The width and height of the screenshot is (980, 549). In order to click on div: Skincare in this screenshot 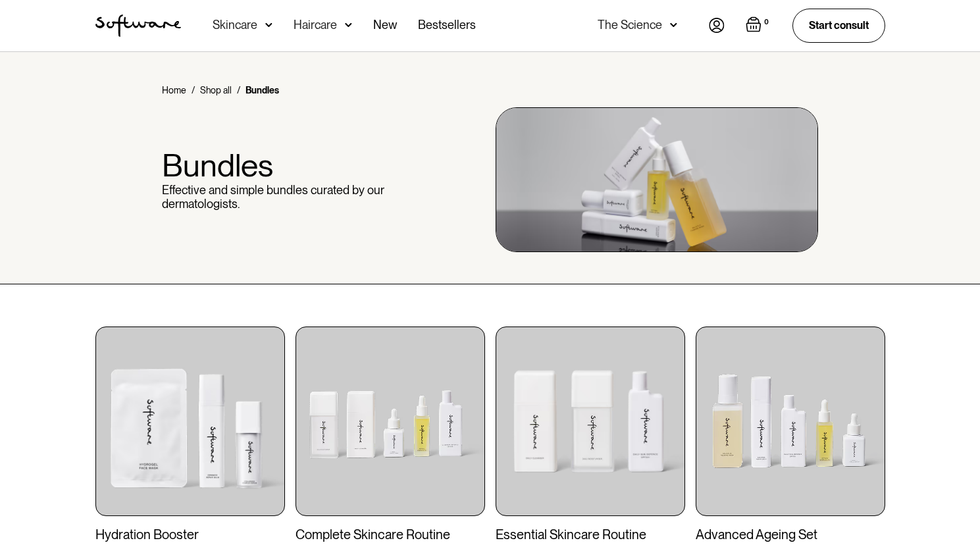, I will do `click(235, 25)`.